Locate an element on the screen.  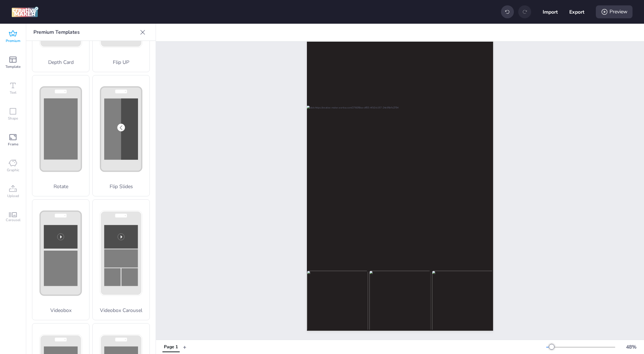
span: Text is located at coordinates (13, 93).